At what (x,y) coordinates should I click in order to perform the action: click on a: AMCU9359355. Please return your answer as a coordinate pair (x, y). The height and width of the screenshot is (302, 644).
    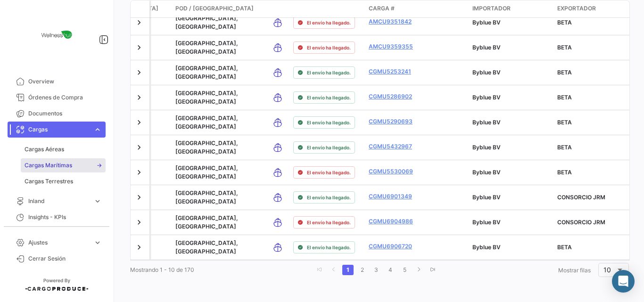
    Looking at the image, I should click on (393, 47).